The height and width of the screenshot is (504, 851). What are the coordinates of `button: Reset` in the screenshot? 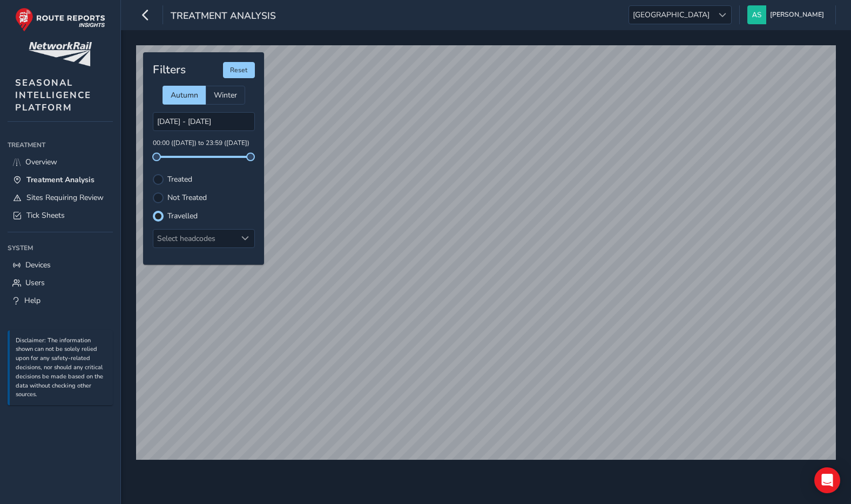 It's located at (239, 70).